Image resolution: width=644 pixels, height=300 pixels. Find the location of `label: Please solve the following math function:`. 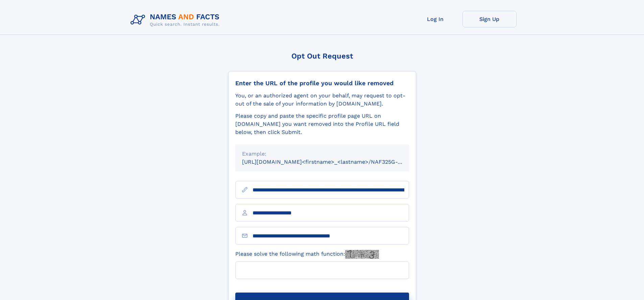

label: Please solve the following math function: is located at coordinates (307, 254).